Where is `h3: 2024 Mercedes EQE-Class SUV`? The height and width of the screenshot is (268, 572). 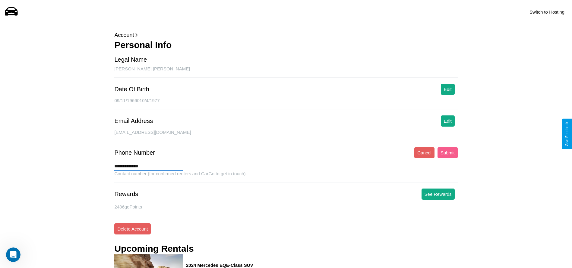 h3: 2024 Mercedes EQE-Class SUV is located at coordinates (221, 265).